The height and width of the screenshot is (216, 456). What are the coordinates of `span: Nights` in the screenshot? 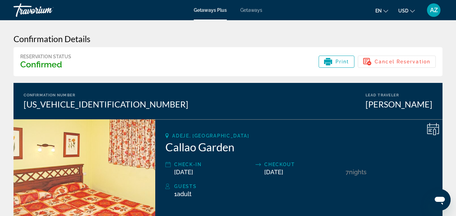 It's located at (358, 172).